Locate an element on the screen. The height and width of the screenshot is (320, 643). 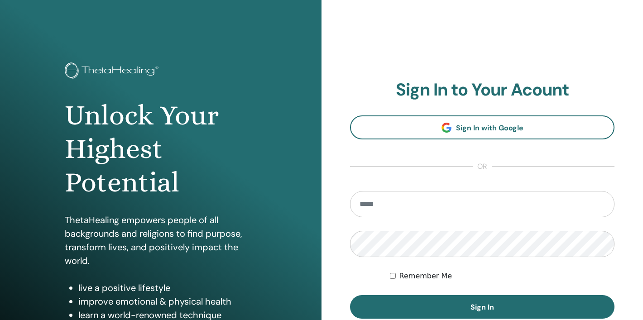
li: live a positive lifestyle is located at coordinates (167, 288).